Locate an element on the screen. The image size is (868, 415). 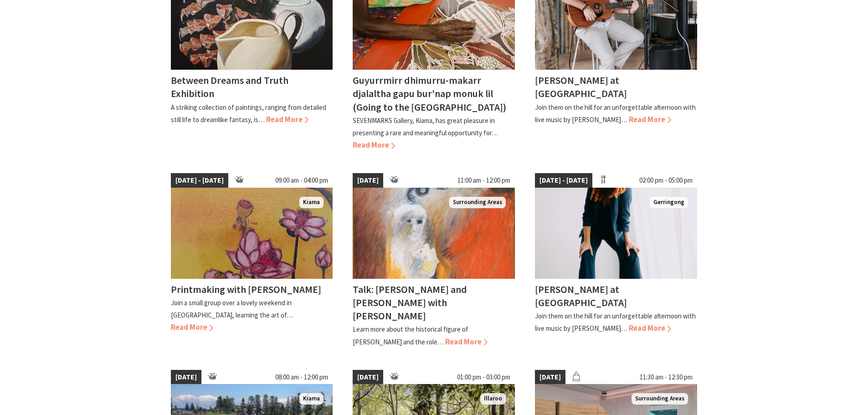
span: Gerringong is located at coordinates (670, 203).